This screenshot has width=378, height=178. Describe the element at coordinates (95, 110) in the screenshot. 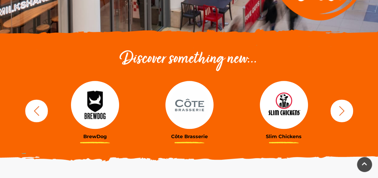

I see `a: BrewDog` at that location.